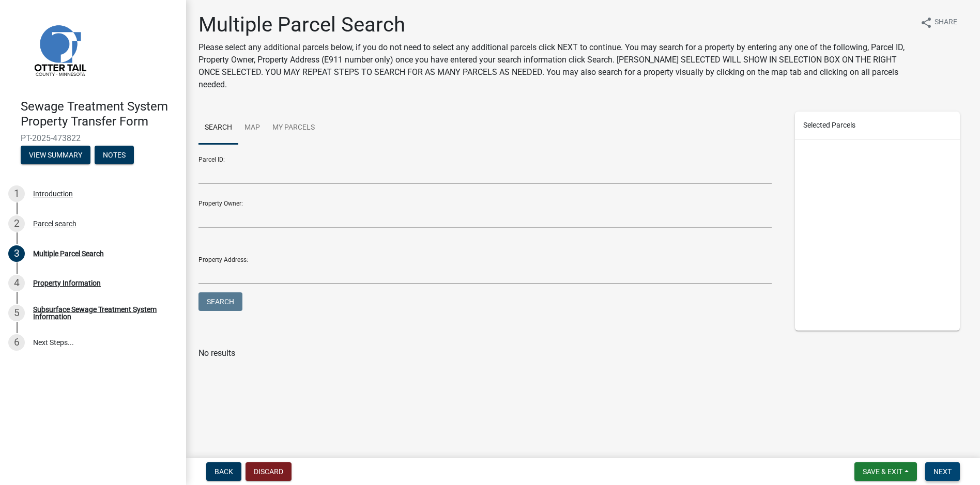 The image size is (980, 485). I want to click on span: Back, so click(224, 471).